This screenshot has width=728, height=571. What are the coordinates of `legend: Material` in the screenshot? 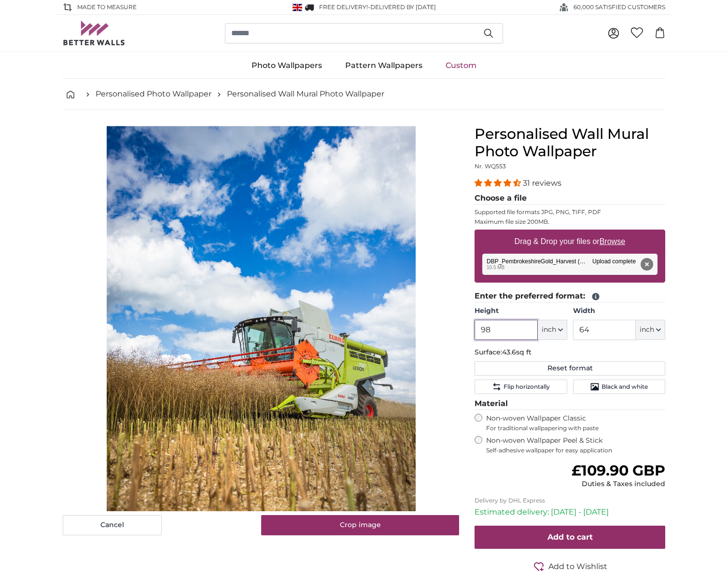 It's located at (570, 404).